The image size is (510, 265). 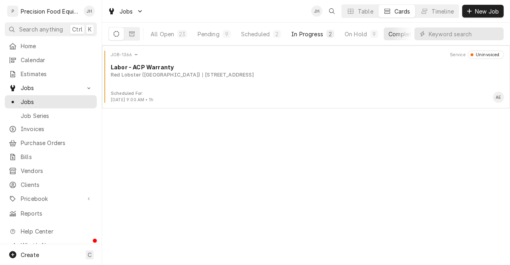 I want to click on span: Estimates, so click(x=57, y=74).